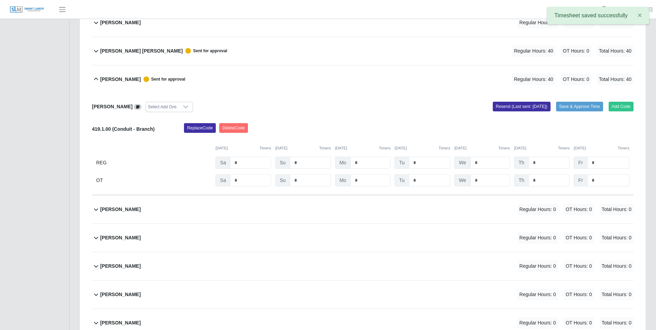  What do you see at coordinates (123, 129) in the screenshot?
I see `b: 419.1.00 (Conduit - Branch)` at bounding box center [123, 129].